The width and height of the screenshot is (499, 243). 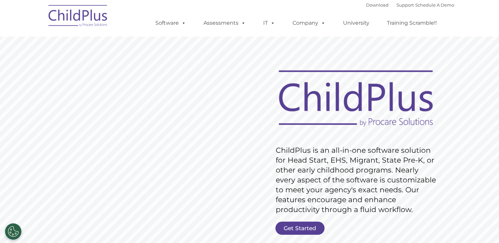 I want to click on a: Get Started, so click(x=300, y=228).